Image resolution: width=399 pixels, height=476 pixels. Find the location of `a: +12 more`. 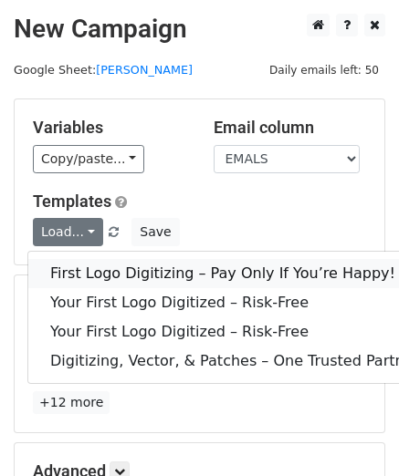

a: +12 more is located at coordinates (71, 402).